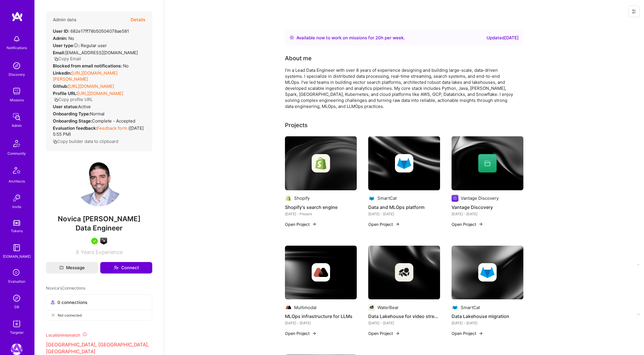 Image resolution: width=644 pixels, height=355 pixels. What do you see at coordinates (17, 125) in the screenshot?
I see `div: Admin` at bounding box center [17, 125].